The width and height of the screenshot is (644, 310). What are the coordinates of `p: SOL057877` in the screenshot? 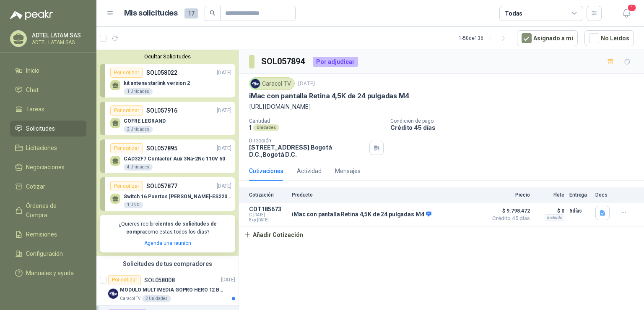 It's located at (162, 186).